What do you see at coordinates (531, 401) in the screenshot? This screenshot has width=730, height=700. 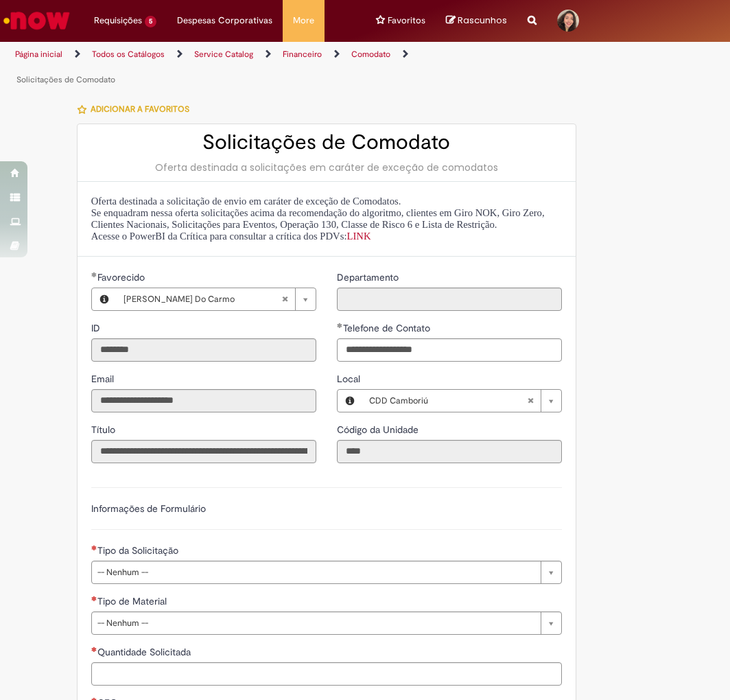 I see `abbr: Limpar campo Local` at bounding box center [531, 401].